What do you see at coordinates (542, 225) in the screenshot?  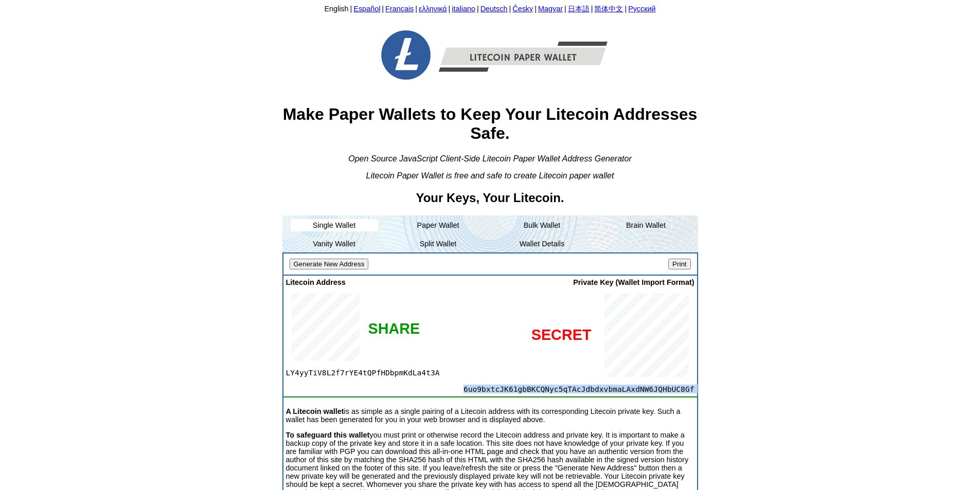 I see `li: Bulk Wallet` at bounding box center [542, 225].